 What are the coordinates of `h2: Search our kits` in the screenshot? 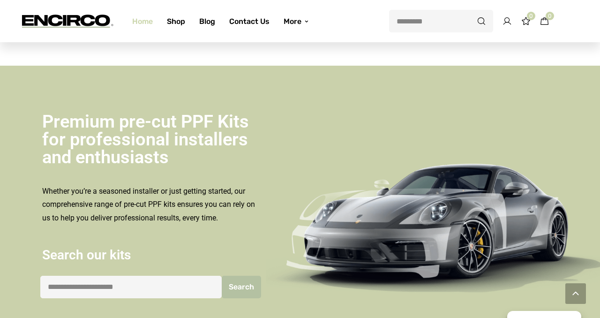 It's located at (149, 255).